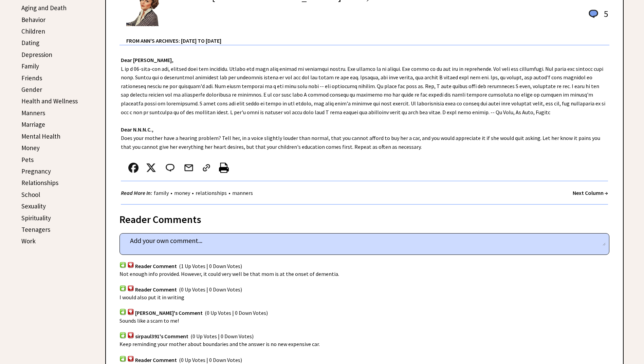  What do you see at coordinates (41, 136) in the screenshot?
I see `a: Mental Health` at bounding box center [41, 136].